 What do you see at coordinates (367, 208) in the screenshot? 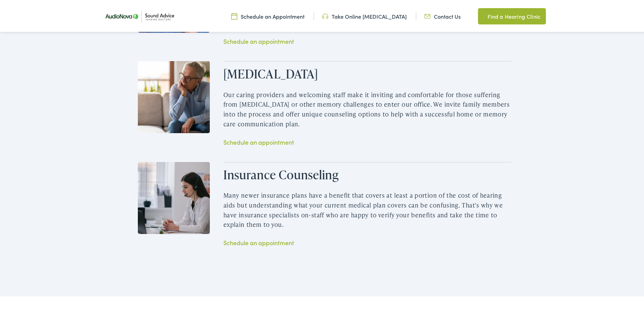
I see `p: Many newer insurance plans have a benefit that covers at least a portion of the cost of hearing a...` at bounding box center [367, 208].